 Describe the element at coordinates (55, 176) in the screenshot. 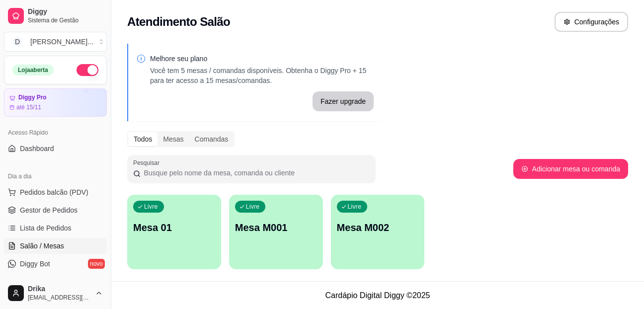

I see `div: Dia a dia` at that location.